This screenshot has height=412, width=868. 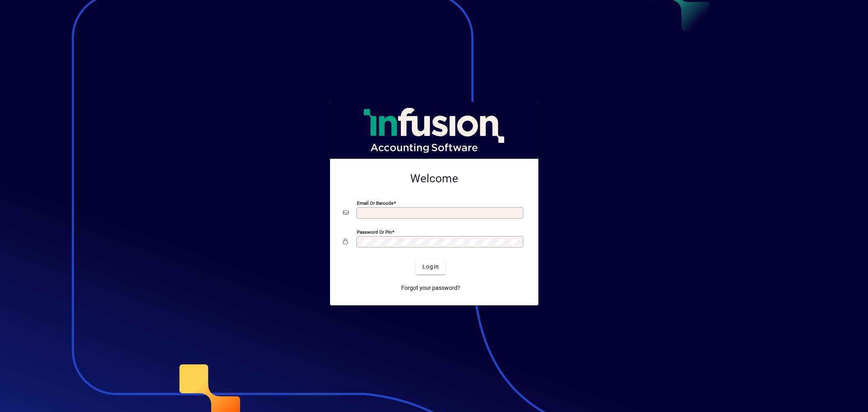 I want to click on mat-label: Email or Barcode, so click(x=375, y=203).